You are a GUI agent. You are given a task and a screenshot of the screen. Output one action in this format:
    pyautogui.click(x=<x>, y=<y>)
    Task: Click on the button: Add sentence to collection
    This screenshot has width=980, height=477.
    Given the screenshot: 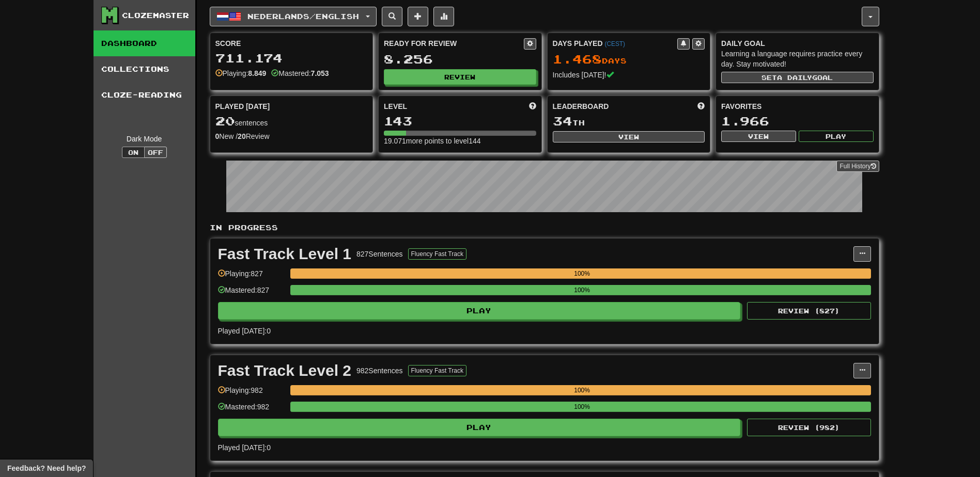 What is the action you would take?
    pyautogui.click(x=418, y=16)
    